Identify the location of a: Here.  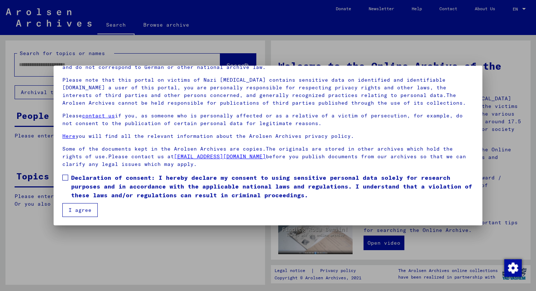
(69, 136).